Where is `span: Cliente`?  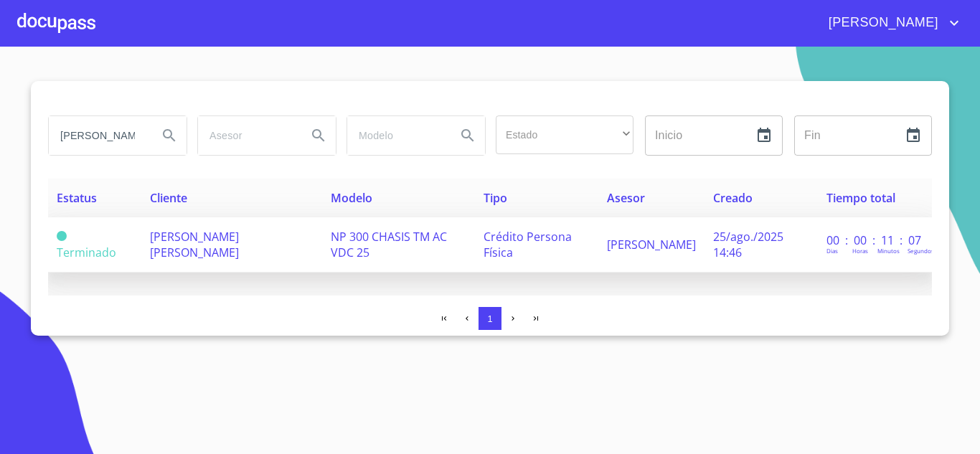
span: Cliente is located at coordinates (169, 198).